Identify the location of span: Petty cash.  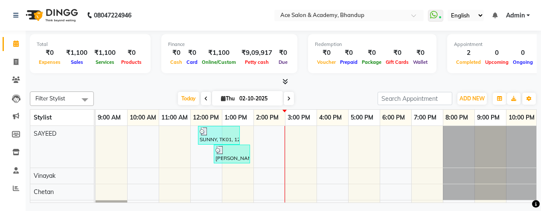
(257, 62).